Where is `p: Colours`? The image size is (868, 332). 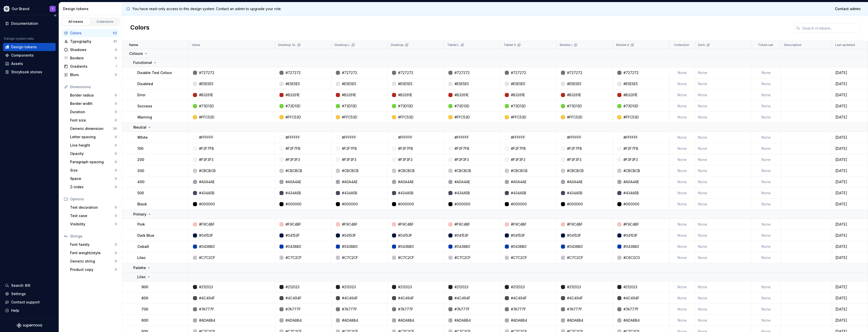 p: Colours is located at coordinates (136, 54).